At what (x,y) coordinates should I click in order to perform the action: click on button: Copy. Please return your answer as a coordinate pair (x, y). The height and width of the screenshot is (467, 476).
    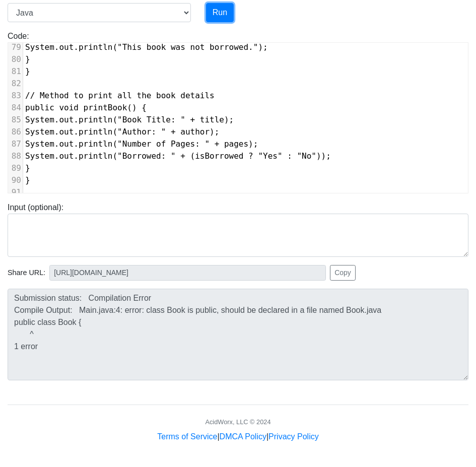
    Looking at the image, I should click on (342, 272).